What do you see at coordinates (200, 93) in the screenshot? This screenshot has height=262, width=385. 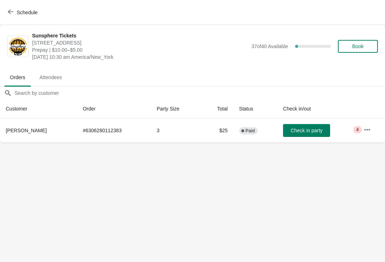 I see `input: Search by customer` at bounding box center [200, 93].